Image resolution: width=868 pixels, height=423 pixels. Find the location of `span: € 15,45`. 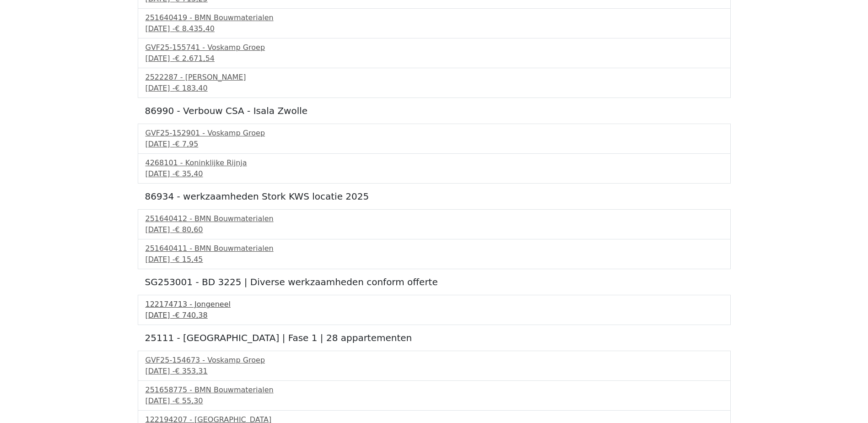

span: € 15,45 is located at coordinates (188, 259).